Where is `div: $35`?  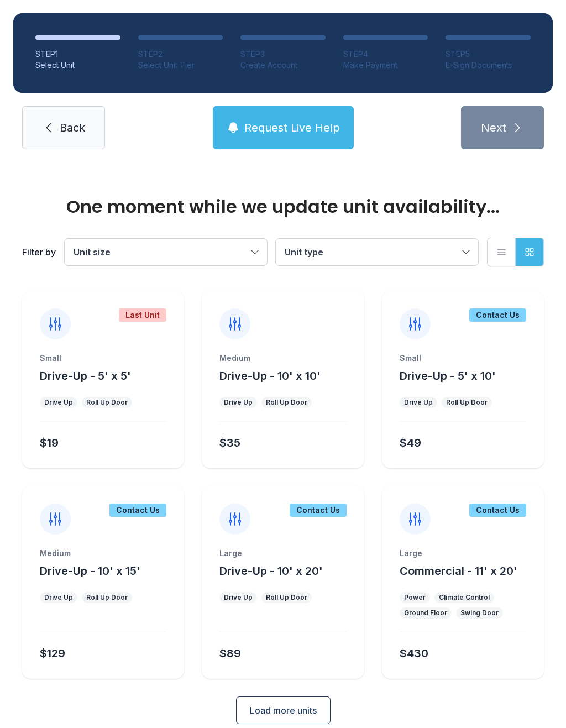
div: $35 is located at coordinates (230, 443).